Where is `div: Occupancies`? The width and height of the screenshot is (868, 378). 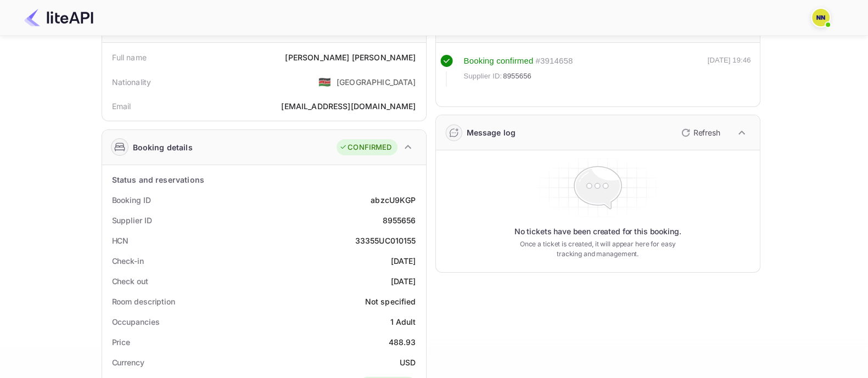 div: Occupancies is located at coordinates (135, 321).